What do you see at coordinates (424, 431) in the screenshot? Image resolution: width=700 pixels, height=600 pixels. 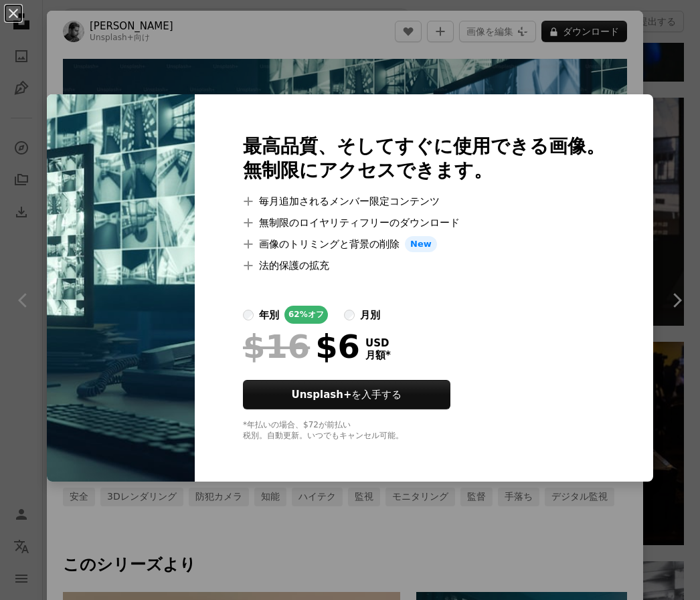 I see `div: *年払いの場合、 $72 が前払い 税別。自動更新。いつでもキャンセル可能。` at bounding box center [424, 431].